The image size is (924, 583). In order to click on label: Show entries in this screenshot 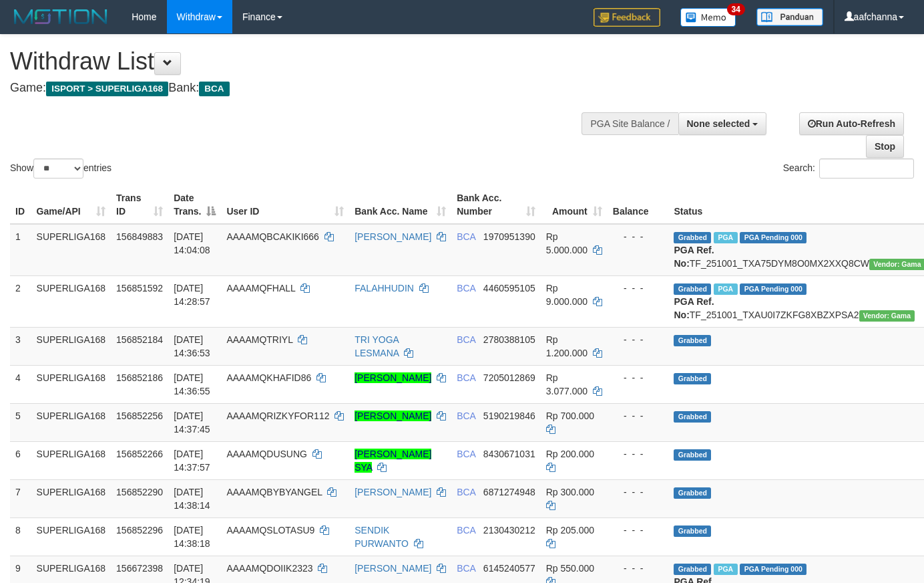, I will do `click(61, 169)`.